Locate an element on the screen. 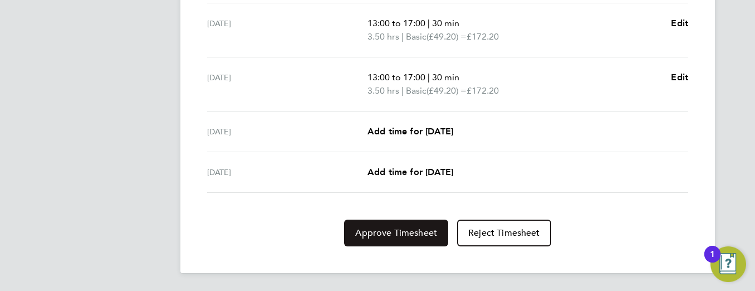 This screenshot has height=291, width=755. span: Reject Timesheet is located at coordinates (504, 233).